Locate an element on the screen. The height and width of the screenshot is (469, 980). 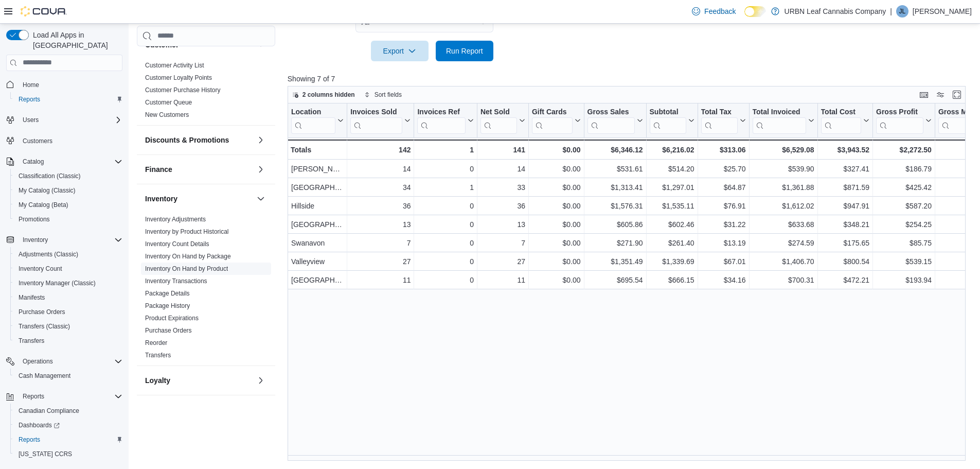
span: Customer Loyalty Points is located at coordinates (179, 78).